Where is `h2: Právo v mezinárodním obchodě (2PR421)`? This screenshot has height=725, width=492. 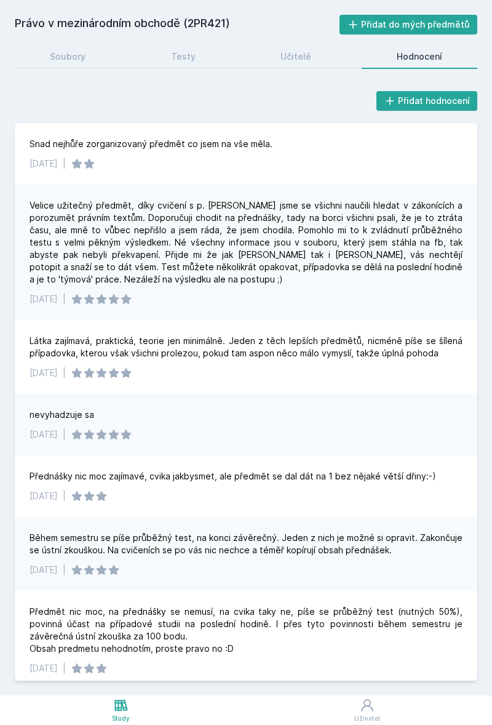 h2: Právo v mezinárodním obchodě (2PR421) is located at coordinates (177, 25).